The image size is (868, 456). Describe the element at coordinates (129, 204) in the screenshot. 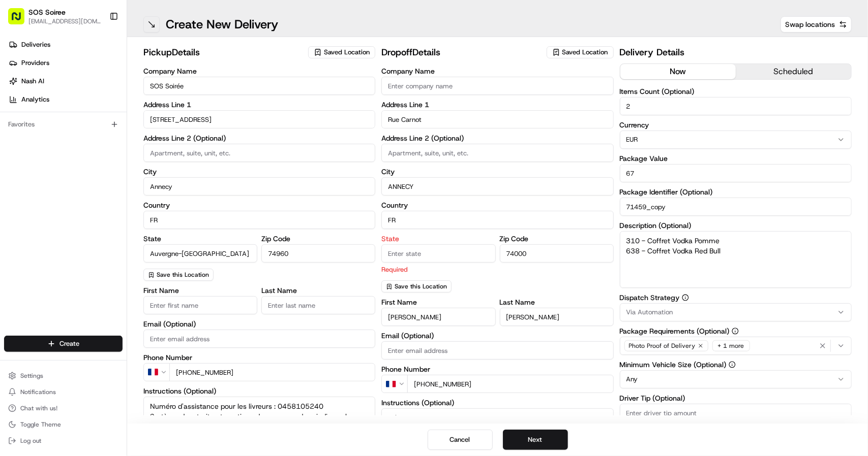

I see `span: API Documentation` at that location.